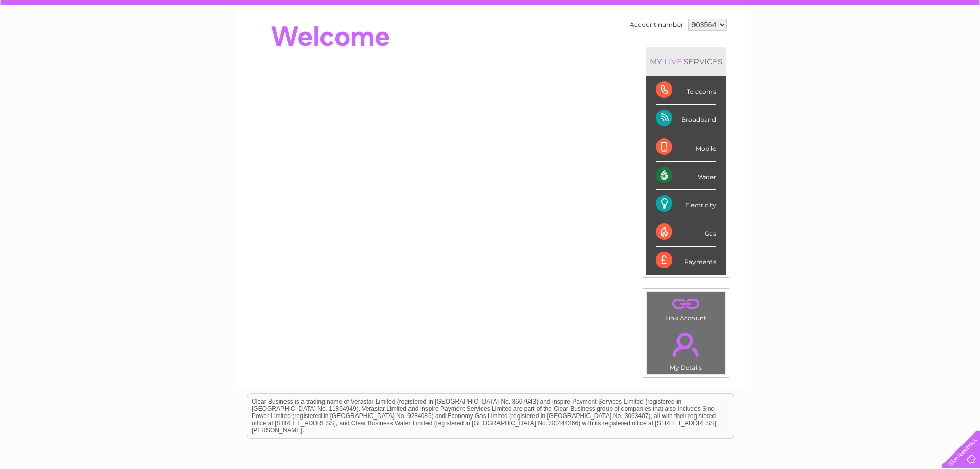 The image size is (980, 469). What do you see at coordinates (686, 349) in the screenshot?
I see `td: My Details` at bounding box center [686, 349].